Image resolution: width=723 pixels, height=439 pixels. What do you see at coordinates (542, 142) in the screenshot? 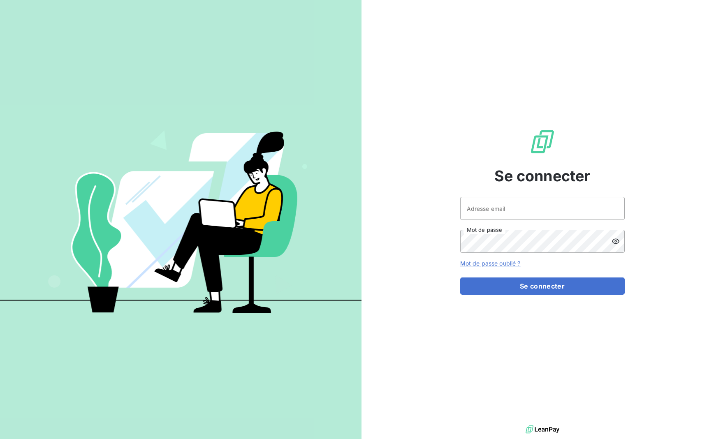
I see `img: Logo LeanPay` at bounding box center [542, 142].